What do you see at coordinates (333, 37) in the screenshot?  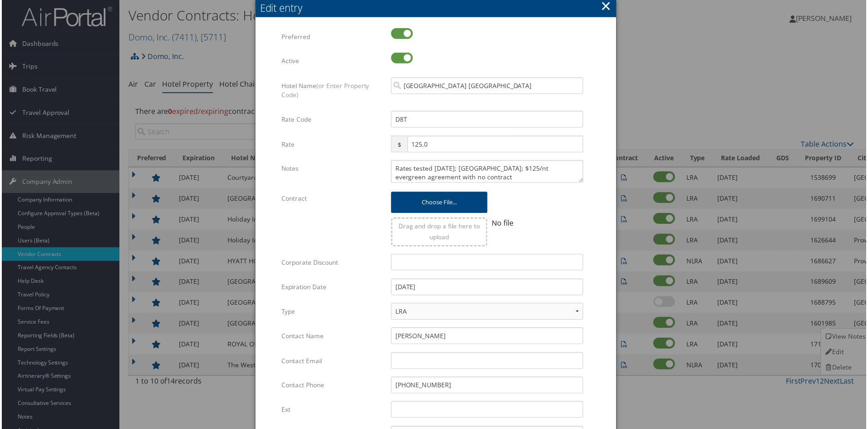 I see `label: Preferred` at bounding box center [333, 37].